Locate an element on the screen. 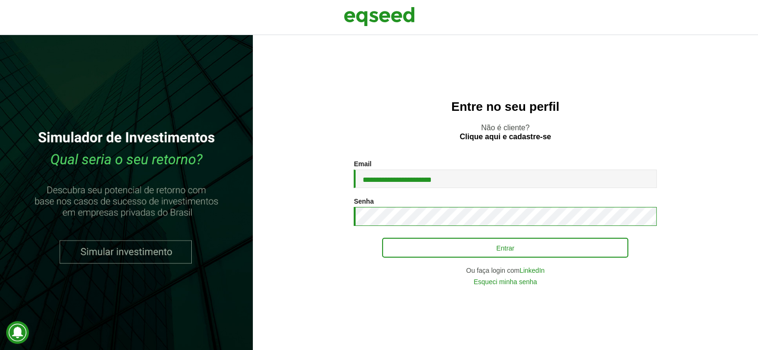 This screenshot has width=758, height=350. label: Senha is located at coordinates (364, 201).